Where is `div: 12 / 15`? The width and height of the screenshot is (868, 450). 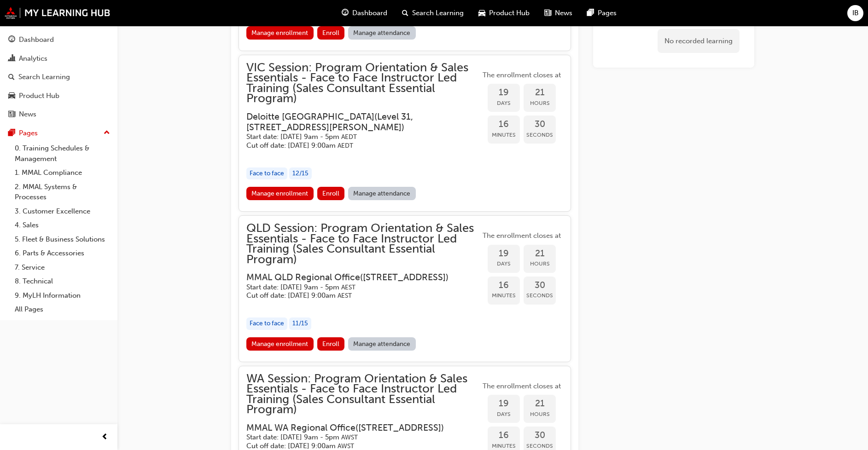
div: 12 / 15 is located at coordinates (300, 174).